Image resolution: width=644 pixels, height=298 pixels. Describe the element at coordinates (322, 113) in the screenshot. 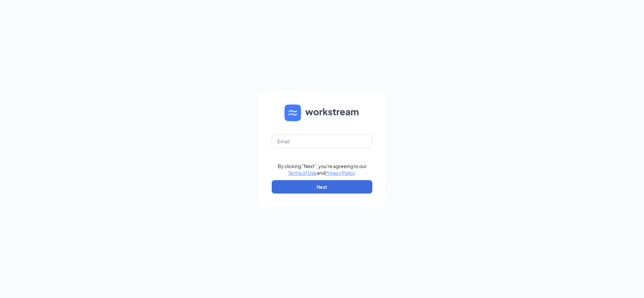

I see `img: WS logo and Workstream text` at that location.